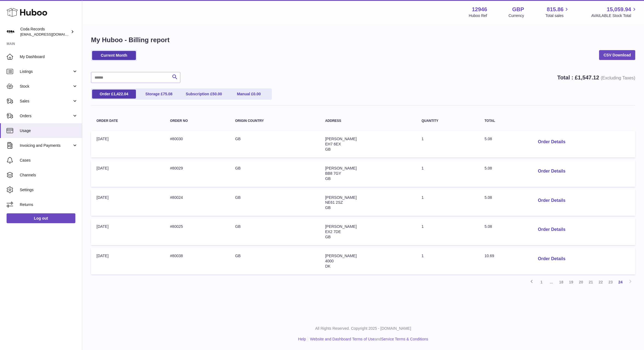 This screenshot has height=350, width=644. Describe the element at coordinates (489, 256) in the screenshot. I see `span: 10.69` at that location.